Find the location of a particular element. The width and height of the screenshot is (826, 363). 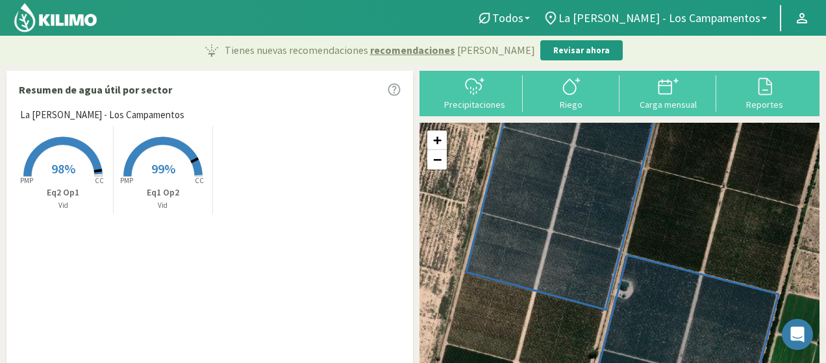

div: Reportes is located at coordinates (764, 105).